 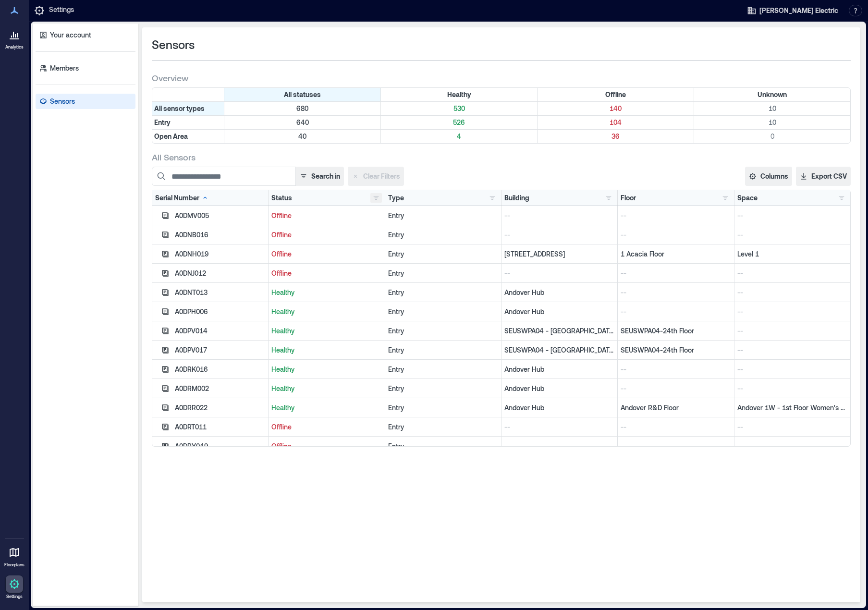 What do you see at coordinates (615, 136) in the screenshot?
I see `p: 36` at bounding box center [615, 136].